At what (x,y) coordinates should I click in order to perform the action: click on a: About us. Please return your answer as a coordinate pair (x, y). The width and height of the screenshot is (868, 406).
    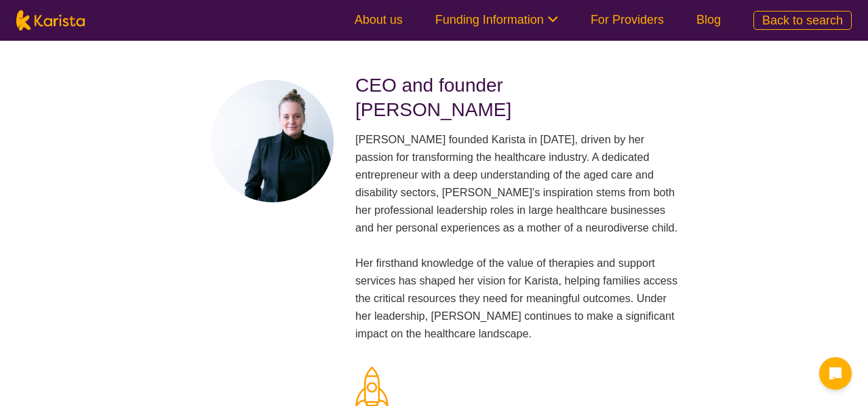
    Looking at the image, I should click on (378, 19).